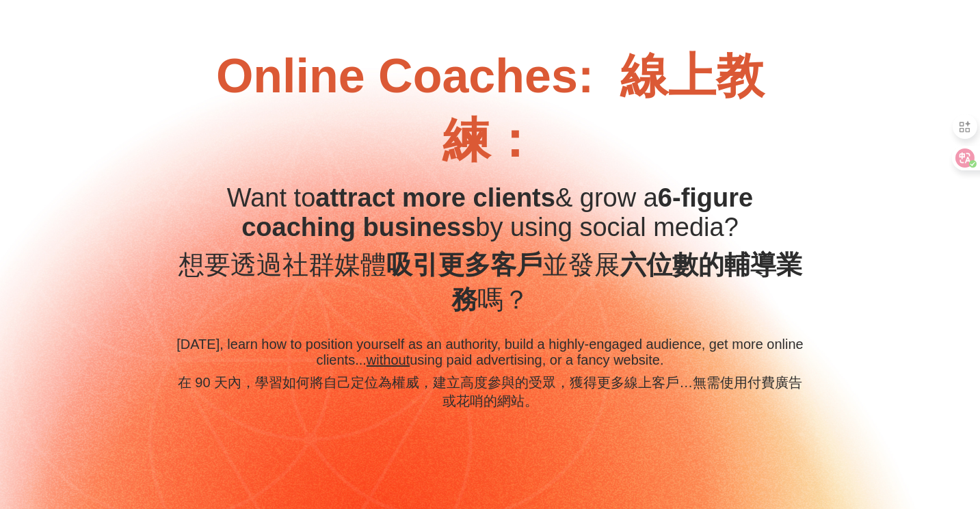  Describe the element at coordinates (490, 391) in the screenshot. I see `font: 在 90 天內，學習如何將自己定位為權威，建立高度參與的受眾，獲得更多線上客戶…無需使用付費廣告或花哨的網站。` at that location.